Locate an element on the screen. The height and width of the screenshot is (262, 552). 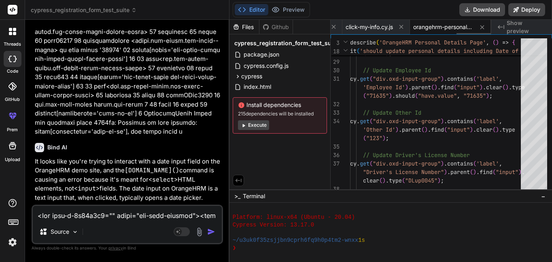
code: <input> is located at coordinates (87, 189).